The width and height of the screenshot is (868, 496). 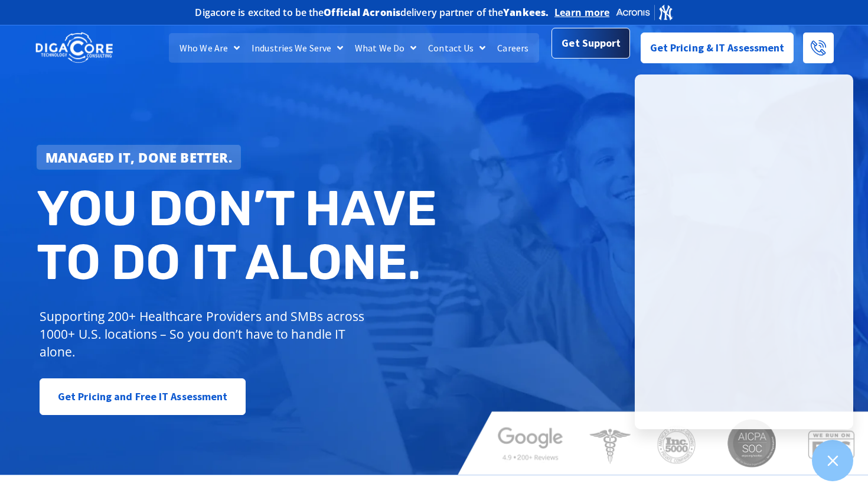 I want to click on a: Managed IT, done better., so click(x=139, y=157).